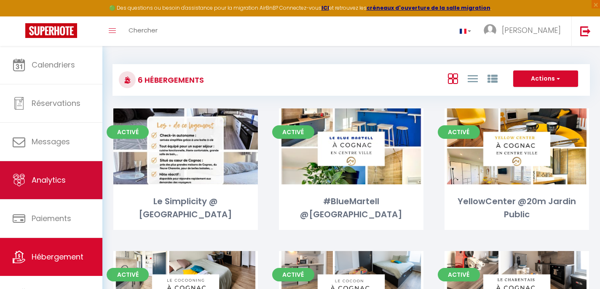 The image size is (600, 289). Describe the element at coordinates (143, 30) in the screenshot. I see `span: Chercher` at that location.